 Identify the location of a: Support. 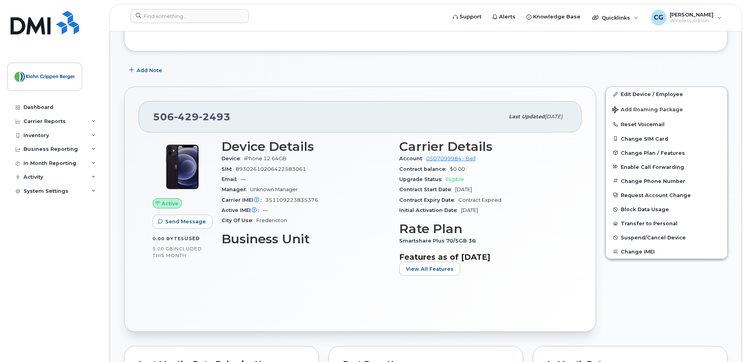
(467, 17).